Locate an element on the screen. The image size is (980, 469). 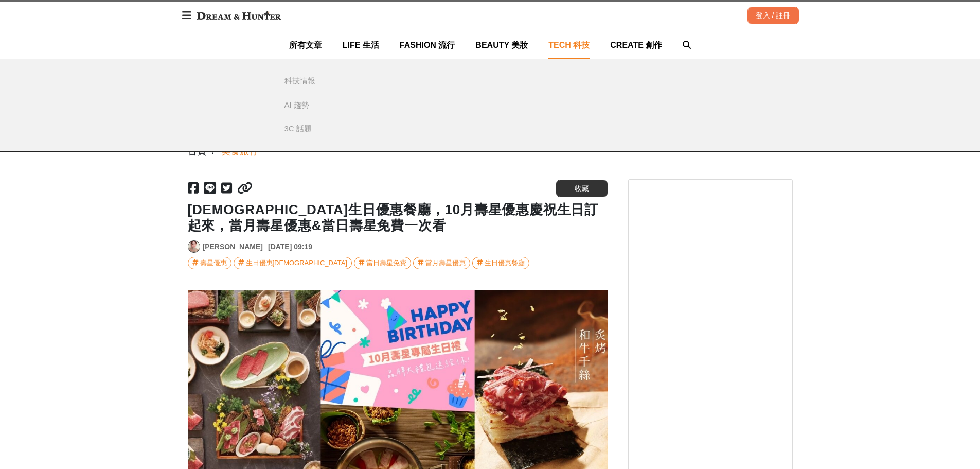
span: TECH 科技 is located at coordinates (569, 45).